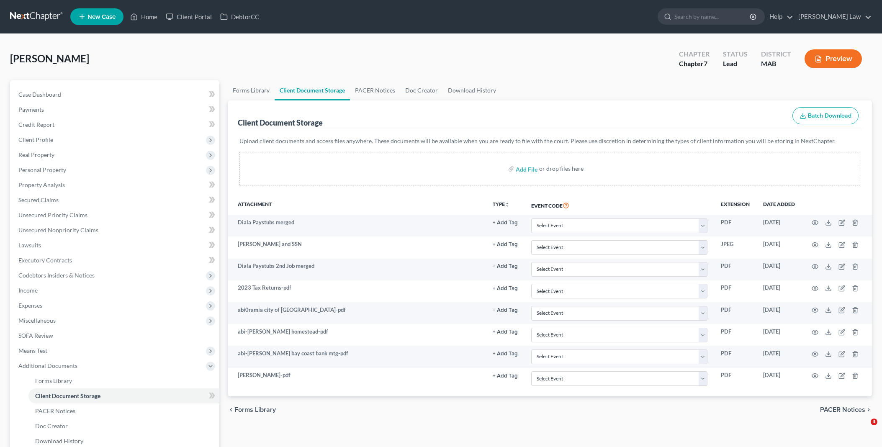 The height and width of the screenshot is (447, 882). Describe the element at coordinates (357, 226) in the screenshot. I see `td: Diala Paystubs merged` at that location.